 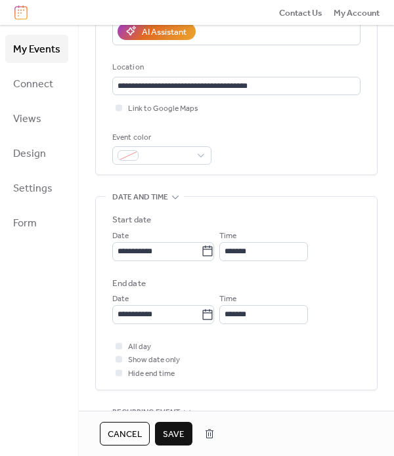 What do you see at coordinates (37, 49) in the screenshot?
I see `a: My Events` at bounding box center [37, 49].